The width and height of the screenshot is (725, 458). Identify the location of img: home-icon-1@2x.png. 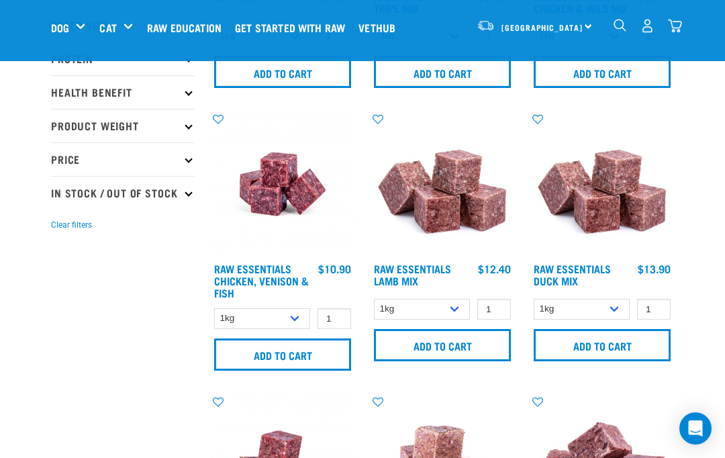
(619, 25).